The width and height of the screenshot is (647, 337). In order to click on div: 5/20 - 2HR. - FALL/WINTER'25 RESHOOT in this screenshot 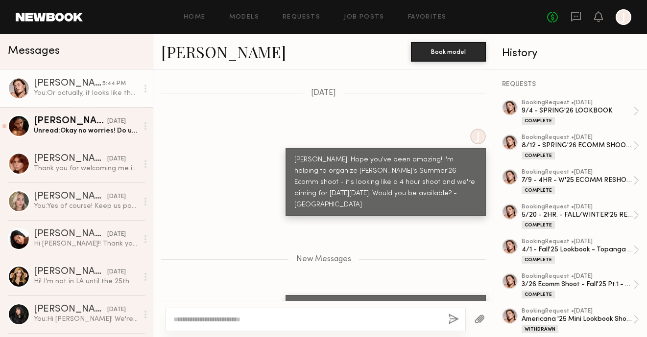, I will do `click(577, 215)`.